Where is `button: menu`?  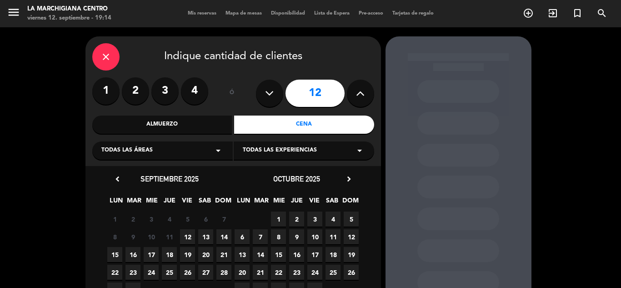
button: menu is located at coordinates (14, 14).